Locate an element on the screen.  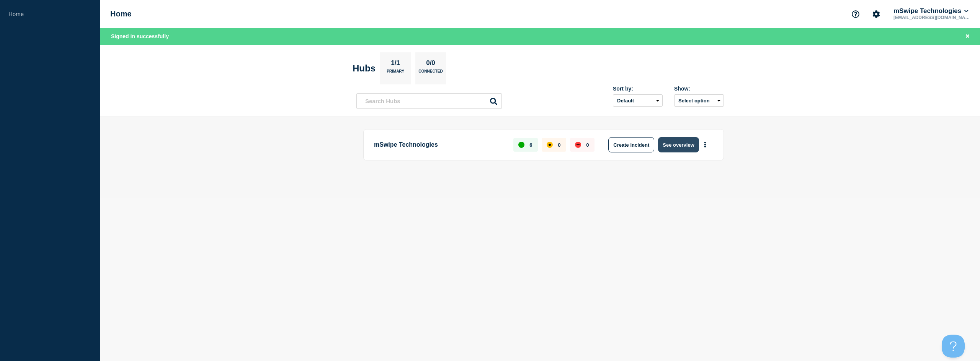
button: Account settings is located at coordinates (876, 14).